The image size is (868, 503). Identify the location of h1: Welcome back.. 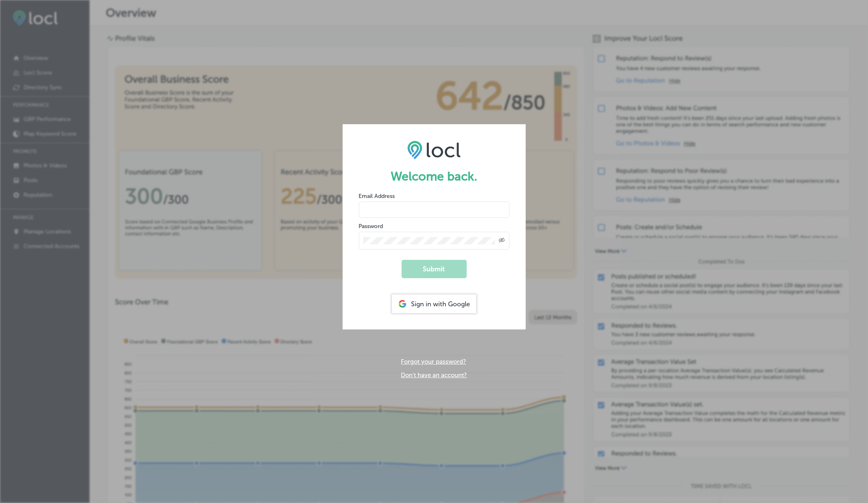
(434, 177).